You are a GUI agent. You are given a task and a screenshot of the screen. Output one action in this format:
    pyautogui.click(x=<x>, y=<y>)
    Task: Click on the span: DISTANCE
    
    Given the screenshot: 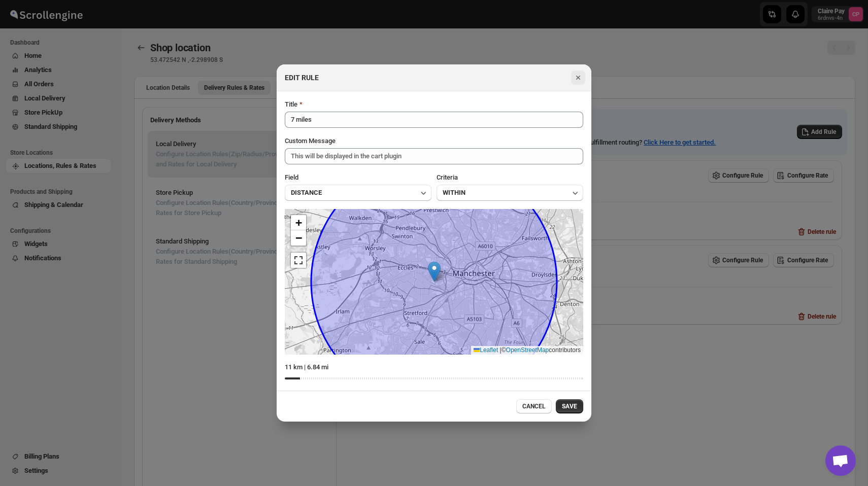 What is the action you would take?
    pyautogui.click(x=306, y=193)
    